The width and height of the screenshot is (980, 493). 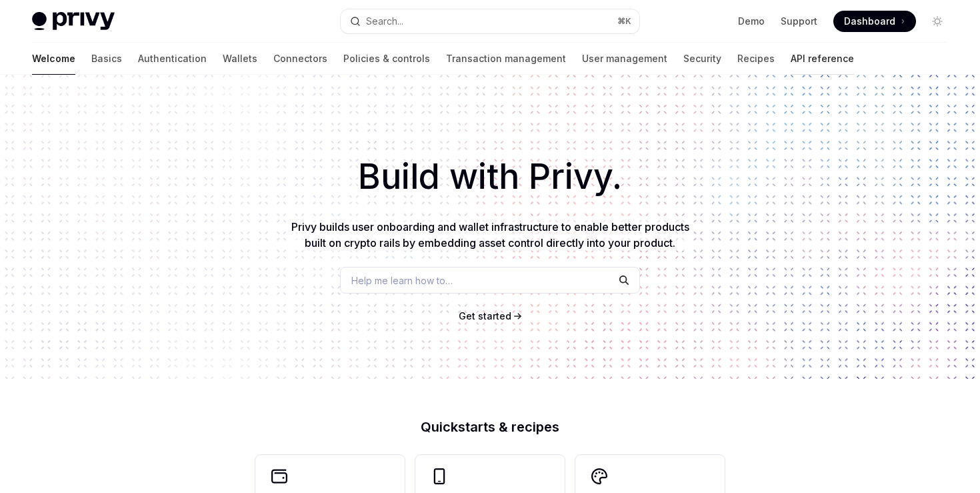 What do you see at coordinates (938, 22) in the screenshot?
I see `button: Toggle dark mode` at bounding box center [938, 22].